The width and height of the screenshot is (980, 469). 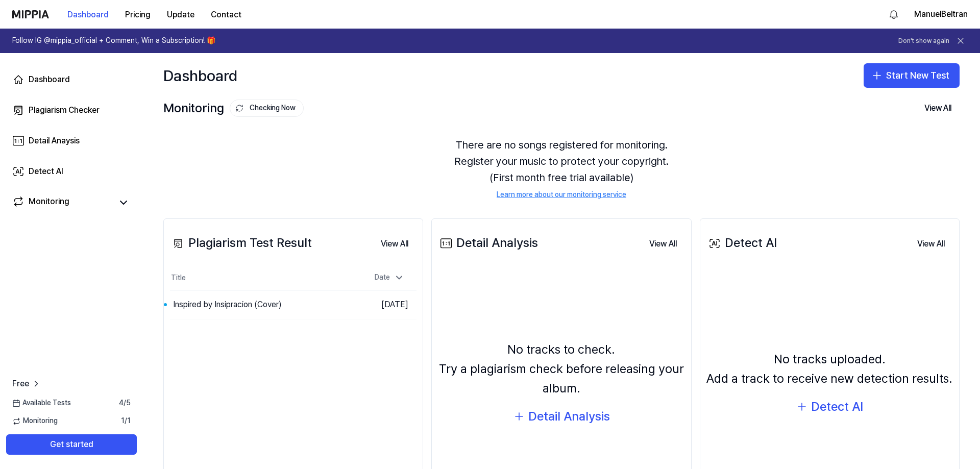 I want to click on div: Detail Anaysis, so click(x=54, y=141).